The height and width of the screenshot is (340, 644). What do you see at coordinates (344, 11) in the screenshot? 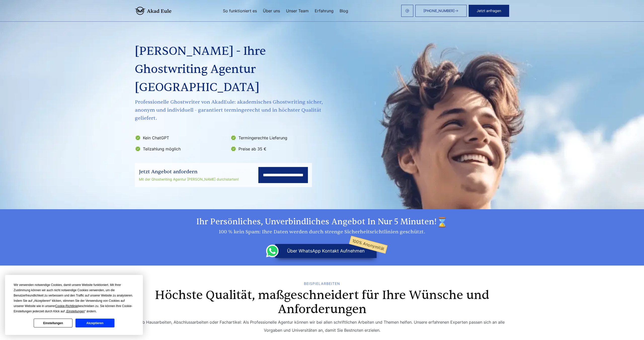
I see `a: Blog` at bounding box center [344, 11].